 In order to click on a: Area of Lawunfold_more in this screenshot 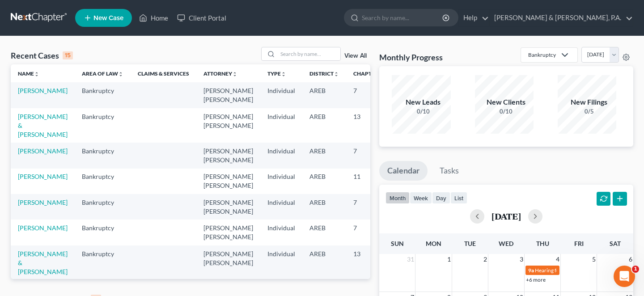, I will do `click(102, 73)`.